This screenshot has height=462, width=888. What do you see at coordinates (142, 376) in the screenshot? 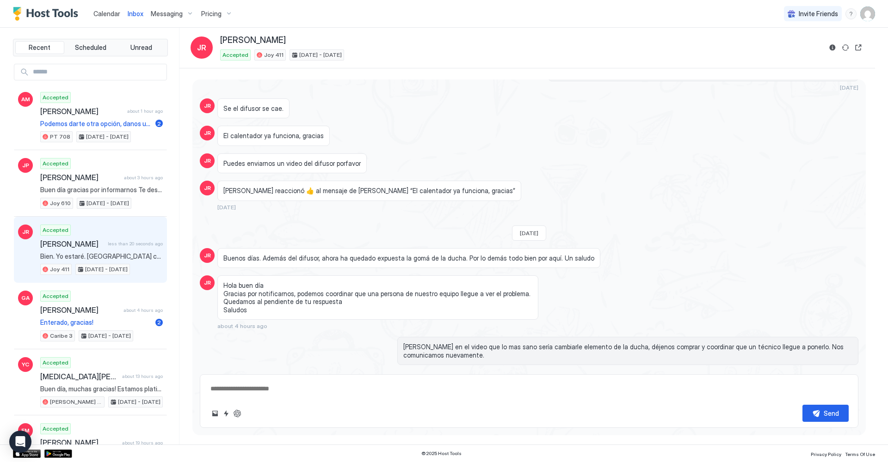
I see `span: about 13 hours ago` at bounding box center [142, 376].